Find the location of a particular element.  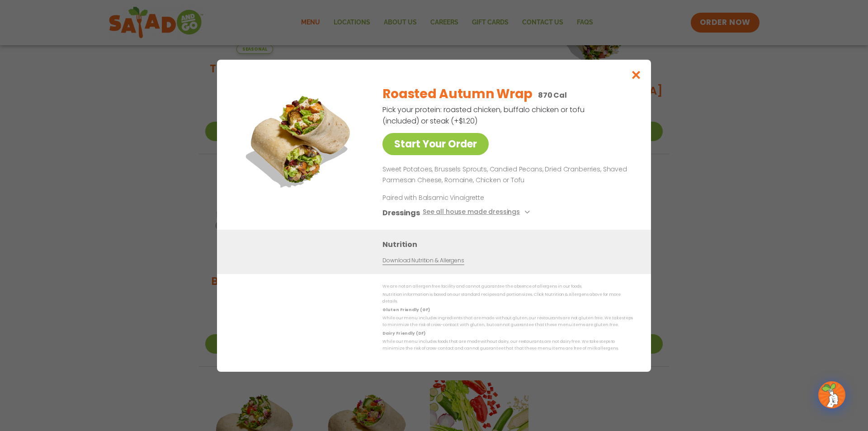

button: See all house made dressings is located at coordinates (478, 212).